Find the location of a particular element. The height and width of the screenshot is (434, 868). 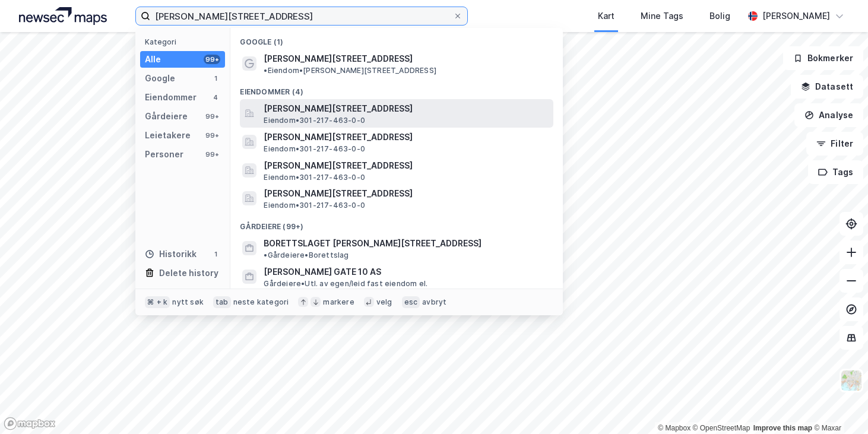

input: Søk på adresse, matrikkel, gårdeiere, leietakere eller personer is located at coordinates (302, 16).